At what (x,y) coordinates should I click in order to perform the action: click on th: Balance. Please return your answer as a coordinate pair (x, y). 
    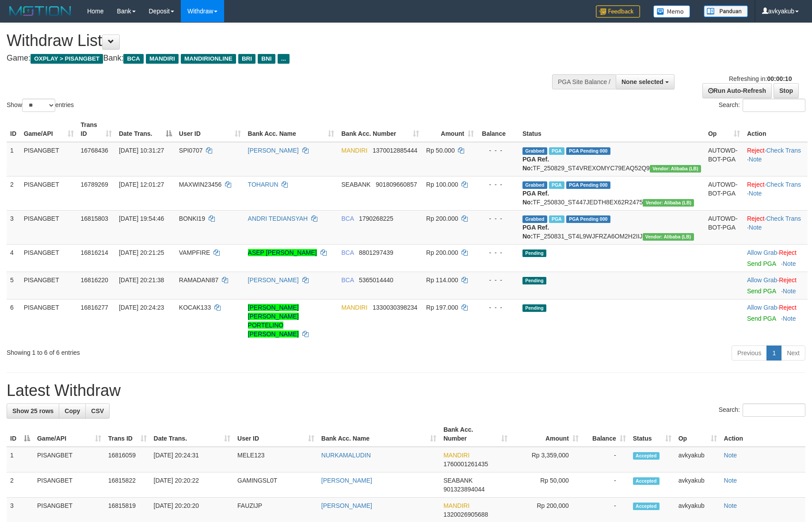
    Looking at the image, I should click on (498, 129).